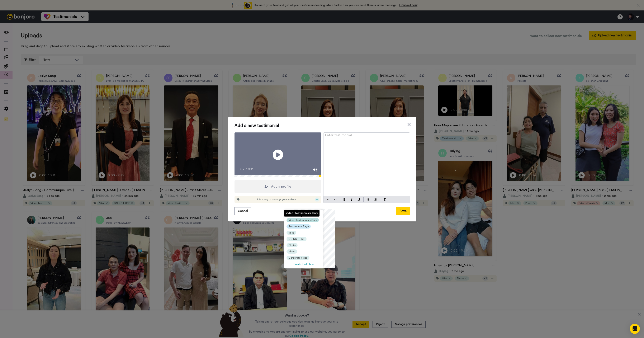 The width and height of the screenshot is (644, 338). What do you see at coordinates (403, 212) in the screenshot?
I see `button: Save` at bounding box center [403, 212].